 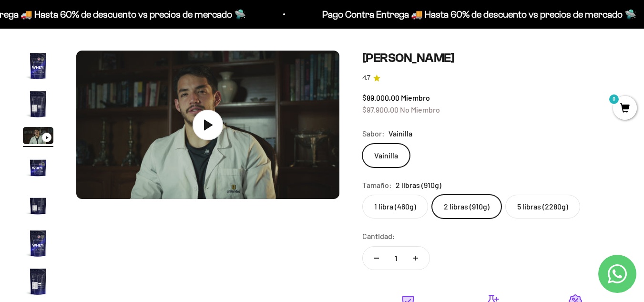 What do you see at coordinates (416, 258) in the screenshot?
I see `button: Aumentar cantidad` at bounding box center [416, 258].